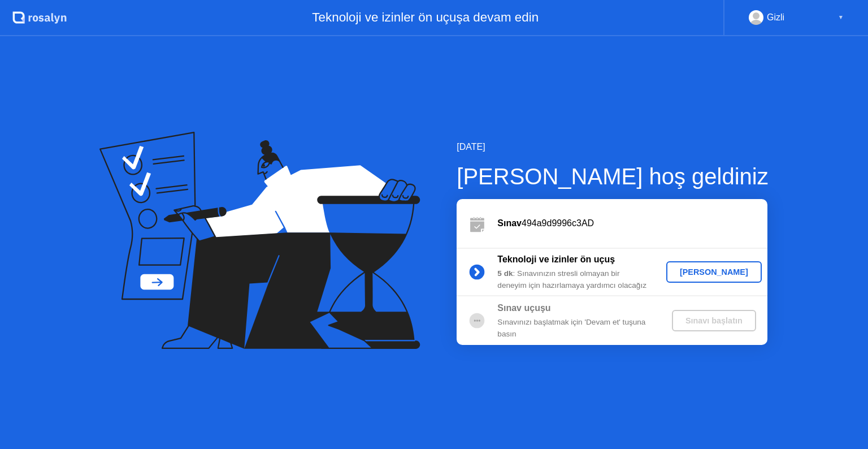 The width and height of the screenshot is (868, 449). I want to click on b: Sınav uçuşu, so click(524, 308).